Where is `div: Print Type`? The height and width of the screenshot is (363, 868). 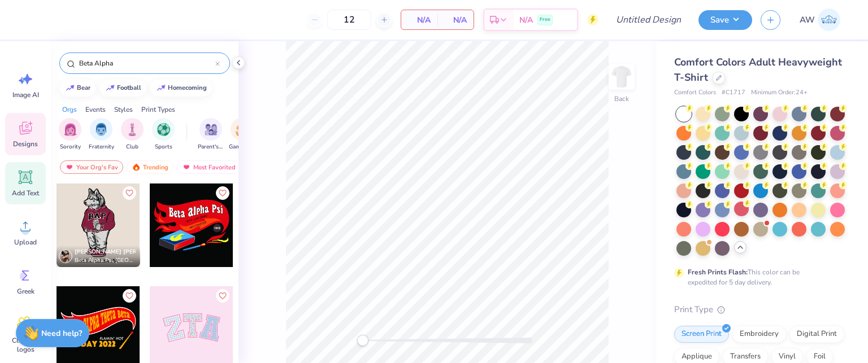
div: Print Type is located at coordinates (760, 309).